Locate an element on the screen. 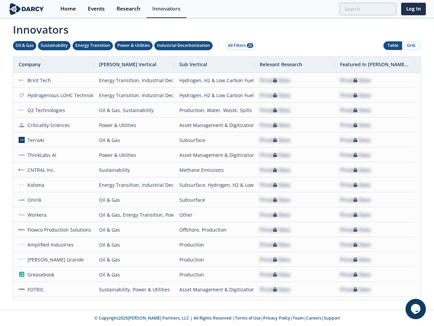 This screenshot has height=326, width=434. button: Grid is located at coordinates (412, 45).